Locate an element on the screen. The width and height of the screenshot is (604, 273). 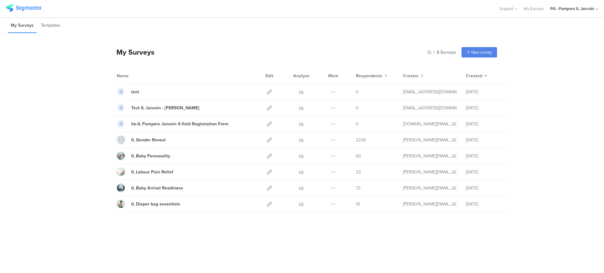
div: IL Labour Pain Relief is located at coordinates (152, 172).